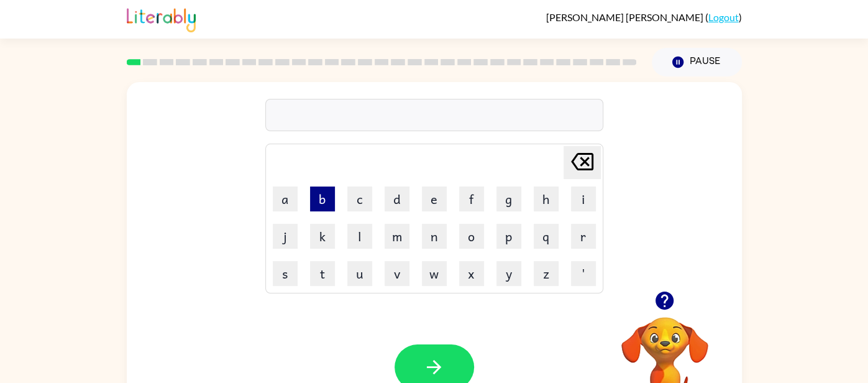  I want to click on button: x, so click(472, 274).